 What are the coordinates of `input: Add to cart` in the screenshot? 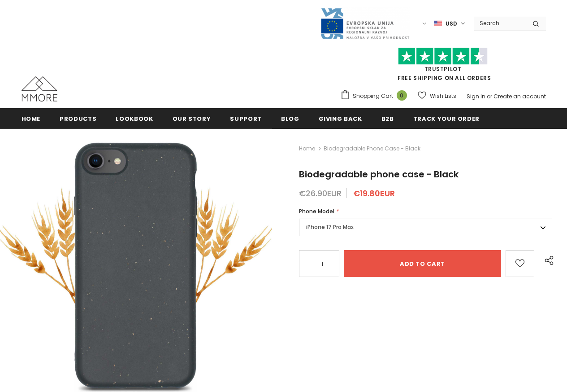 It's located at (422, 263).